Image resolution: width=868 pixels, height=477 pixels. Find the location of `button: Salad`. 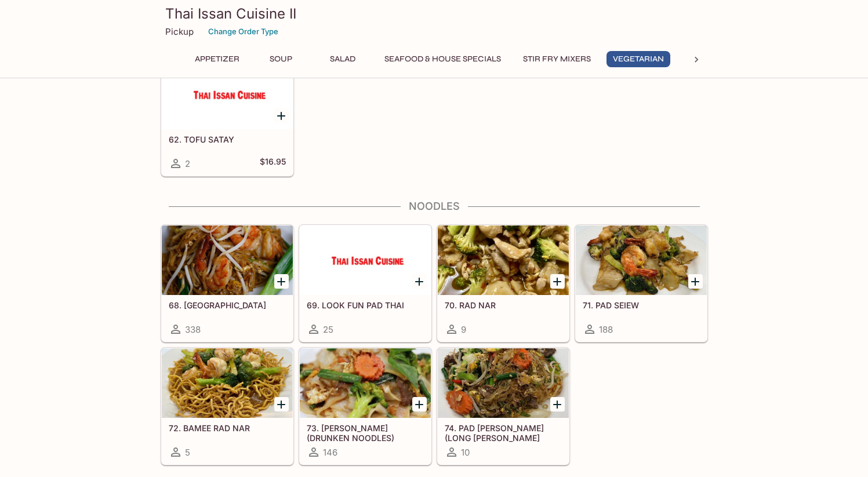

button: Salad is located at coordinates (342, 59).